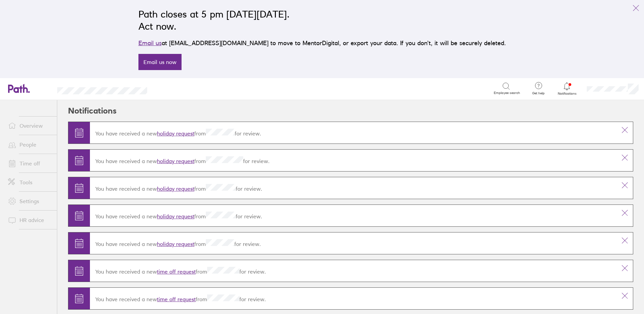 The image size is (644, 314). Describe the element at coordinates (30, 163) in the screenshot. I see `a: Time off` at that location.